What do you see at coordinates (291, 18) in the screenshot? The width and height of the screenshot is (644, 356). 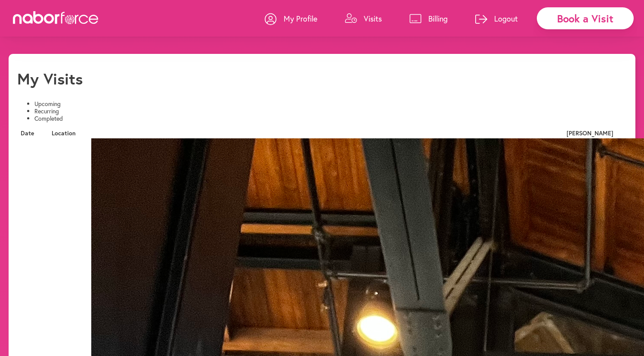 I see `a: My Profile` at bounding box center [291, 18].